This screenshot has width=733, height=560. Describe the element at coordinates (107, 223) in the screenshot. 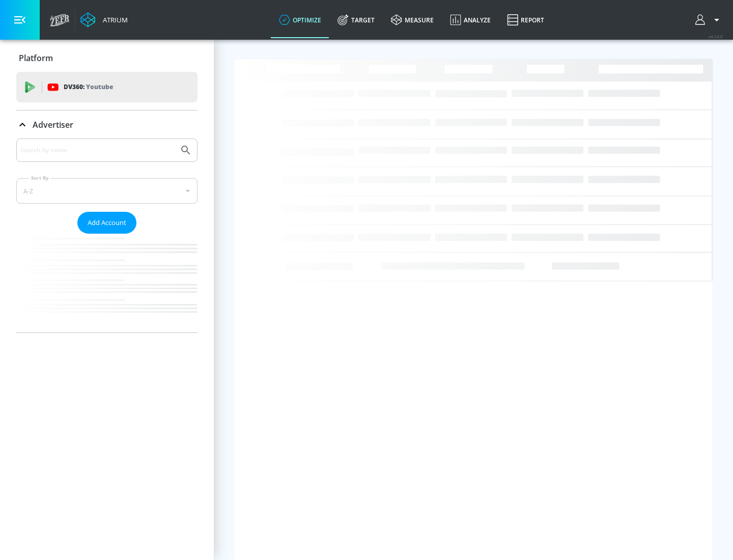

I see `button: Add Account` at that location.